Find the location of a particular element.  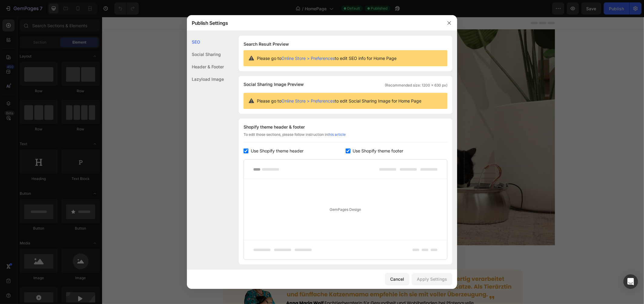

a: ZUM PRODUKT is located at coordinates (127, 197).